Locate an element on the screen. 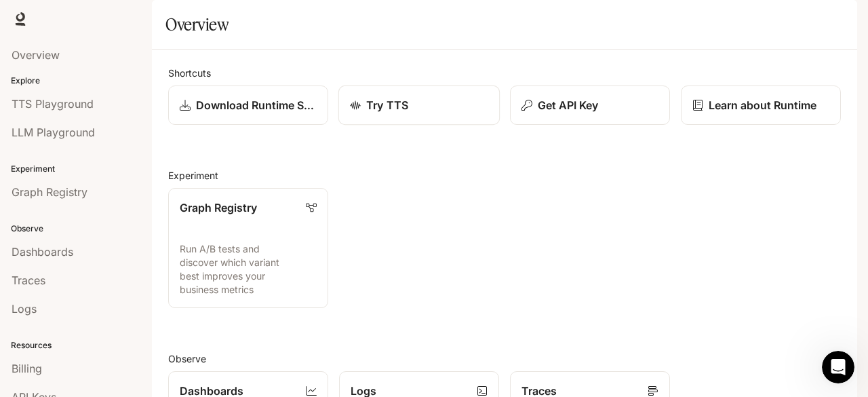 This screenshot has width=868, height=397. p: Get API Key is located at coordinates (568, 105).